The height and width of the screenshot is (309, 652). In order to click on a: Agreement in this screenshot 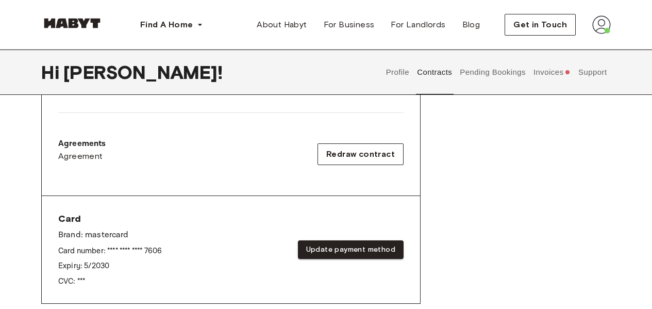, I will do `click(82, 156)`.